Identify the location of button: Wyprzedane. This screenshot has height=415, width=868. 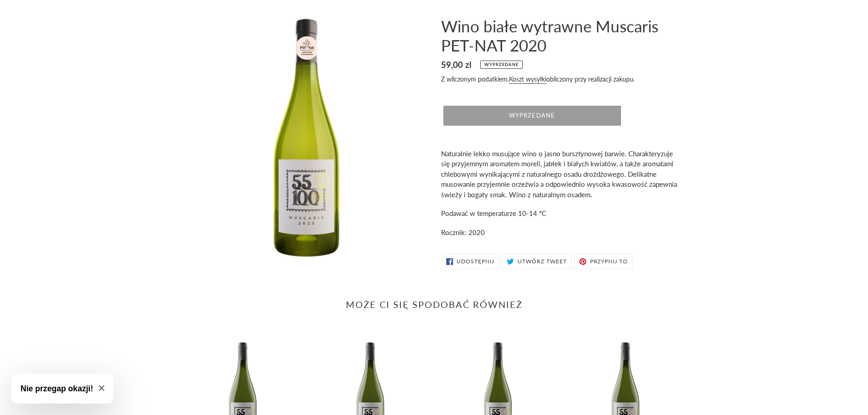
(533, 115).